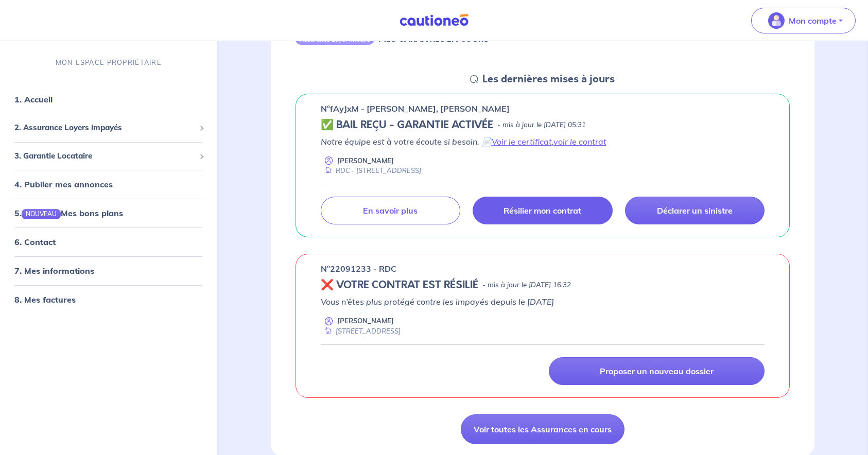 The height and width of the screenshot is (455, 868). I want to click on div: 6. Contact, so click(108, 242).